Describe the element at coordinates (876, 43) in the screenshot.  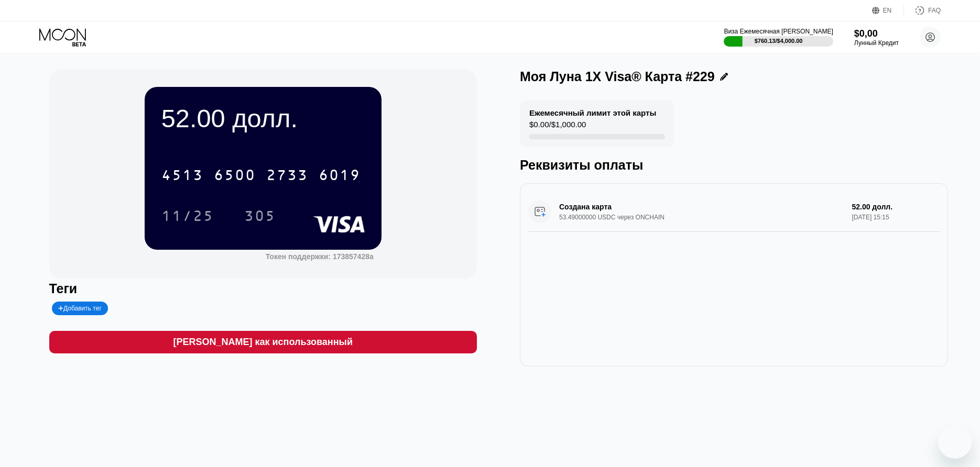
I see `div: Лунный Кредит` at that location.